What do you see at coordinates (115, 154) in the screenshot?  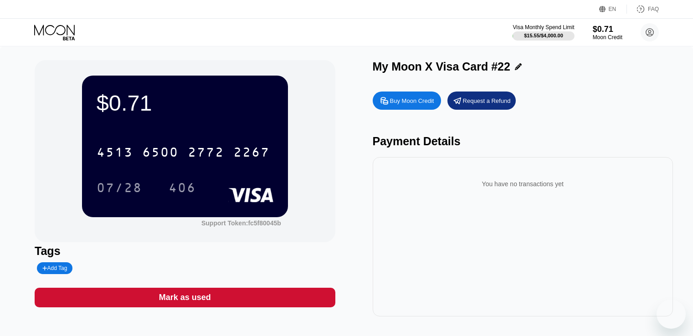 I see `div: 4513` at bounding box center [115, 154].